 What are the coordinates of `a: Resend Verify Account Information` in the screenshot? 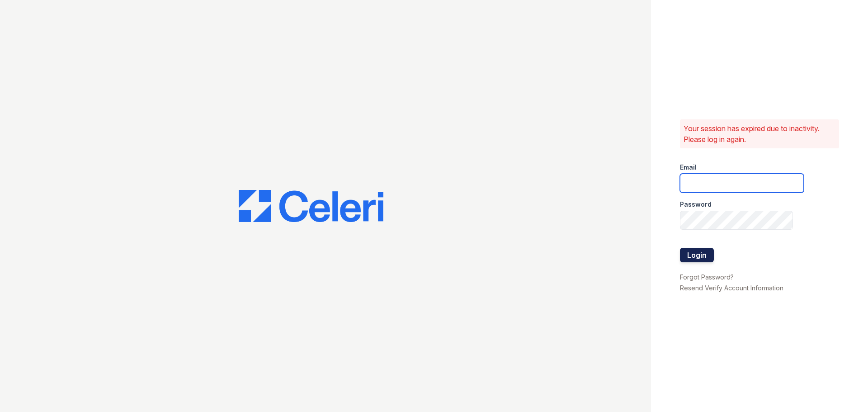 It's located at (731, 288).